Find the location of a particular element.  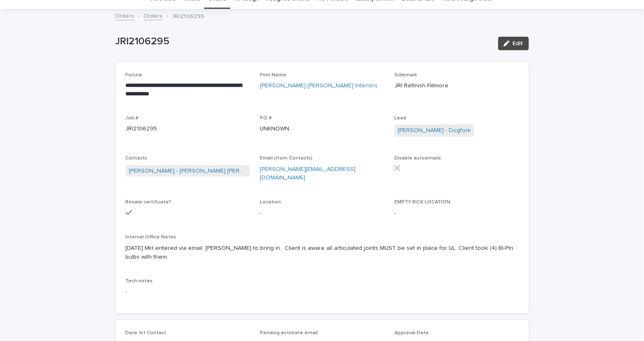

span: EMPTY BOX LOCATION is located at coordinates (422, 202).